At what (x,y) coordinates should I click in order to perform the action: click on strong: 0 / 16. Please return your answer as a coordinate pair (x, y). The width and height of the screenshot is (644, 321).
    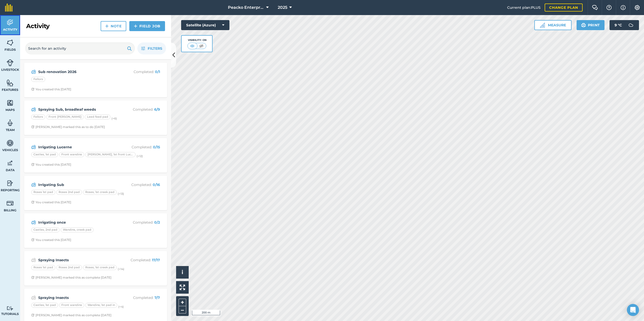
    Looking at the image, I should click on (156, 185).